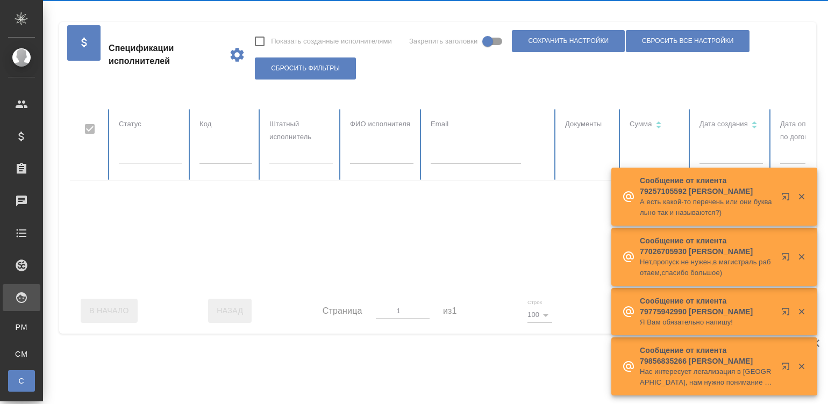 The width and height of the screenshot is (828, 404). What do you see at coordinates (688, 41) in the screenshot?
I see `button: Сбросить все настройки` at bounding box center [688, 41].